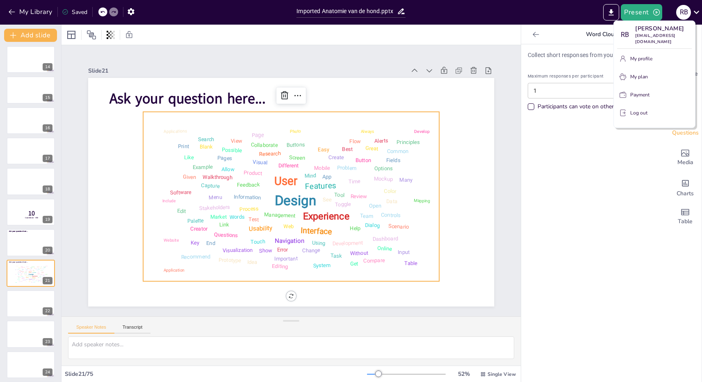 This screenshot has width=702, height=382. What do you see at coordinates (639, 113) in the screenshot?
I see `p: Log out` at bounding box center [639, 113].